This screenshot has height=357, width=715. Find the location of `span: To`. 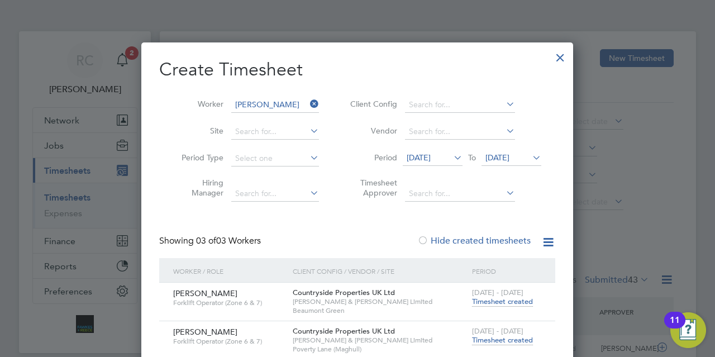

span: To is located at coordinates (472, 157).